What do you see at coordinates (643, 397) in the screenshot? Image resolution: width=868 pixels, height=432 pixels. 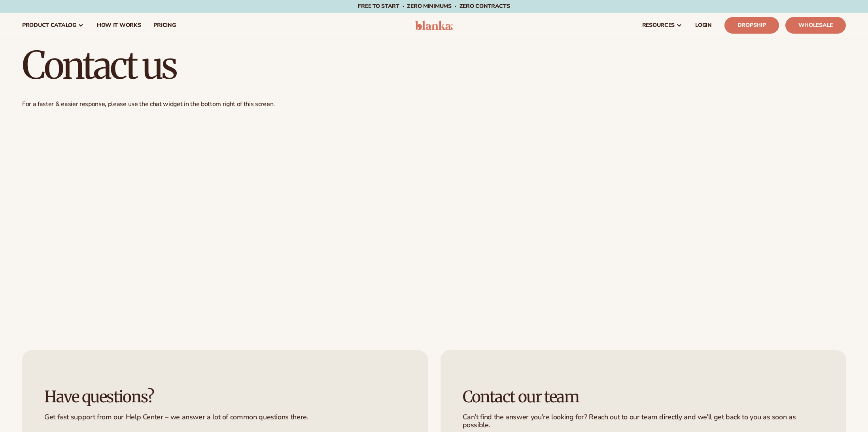 I see `h3: Contact our team` at bounding box center [643, 397].